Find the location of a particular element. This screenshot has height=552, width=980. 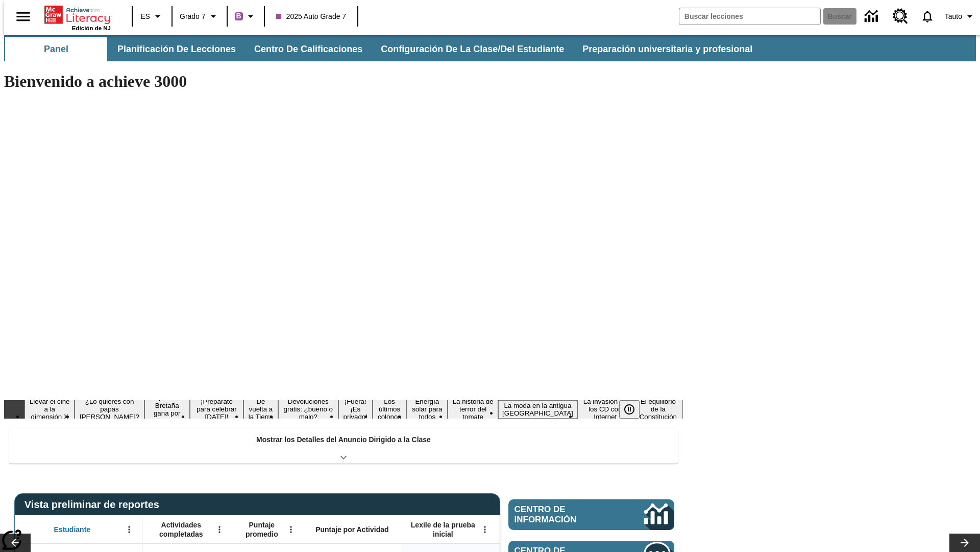

button: Centro de calificaciones is located at coordinates (309, 49).